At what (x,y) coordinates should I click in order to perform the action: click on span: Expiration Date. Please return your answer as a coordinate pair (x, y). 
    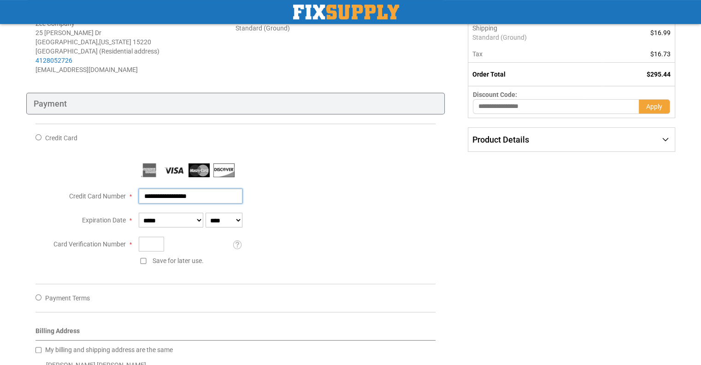
    Looking at the image, I should click on (104, 220).